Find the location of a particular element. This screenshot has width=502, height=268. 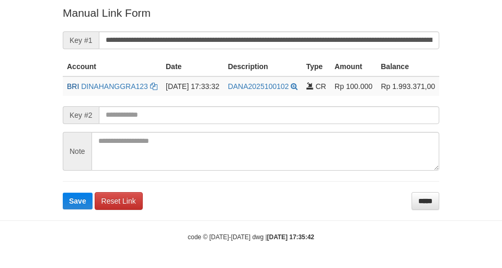

span: Note is located at coordinates (77, 151).